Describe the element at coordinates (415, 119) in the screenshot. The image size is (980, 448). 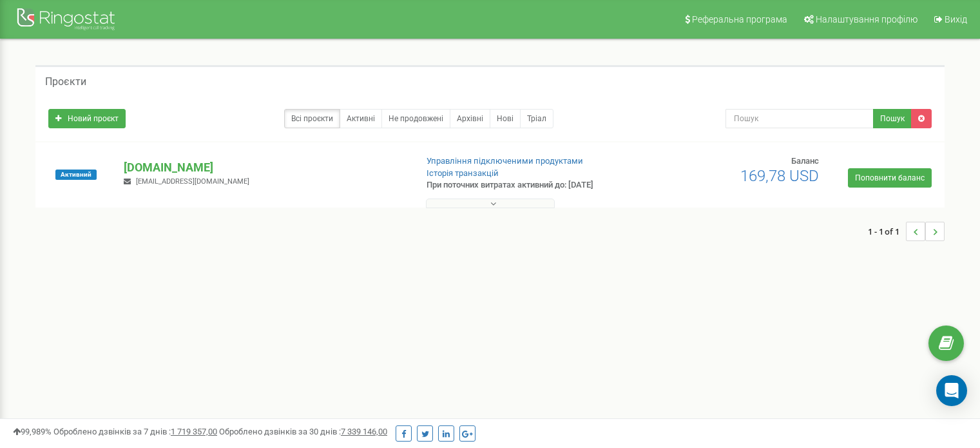
I see `a: Не продовжені` at that location.